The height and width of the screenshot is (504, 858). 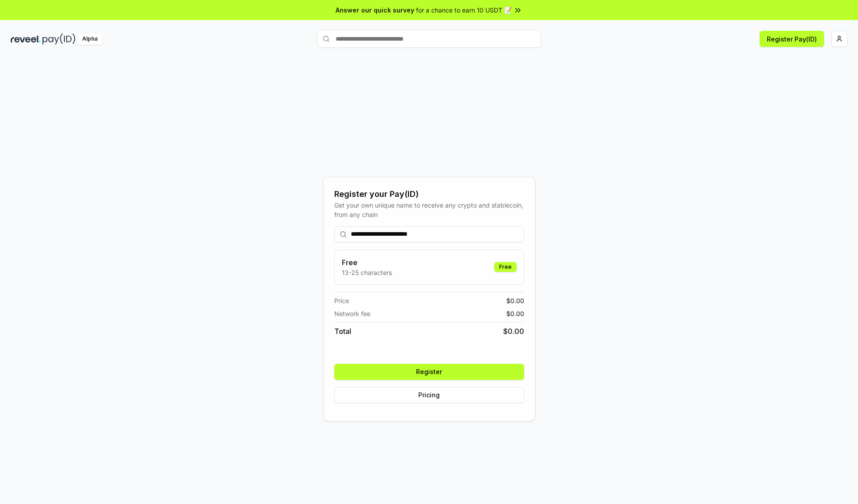 I want to click on span: Network fee, so click(x=352, y=314).